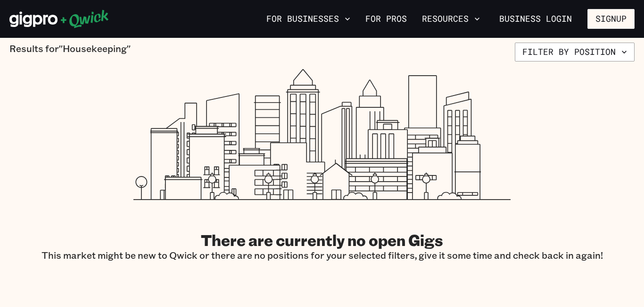  What do you see at coordinates (451, 19) in the screenshot?
I see `button: Resources` at bounding box center [451, 19].